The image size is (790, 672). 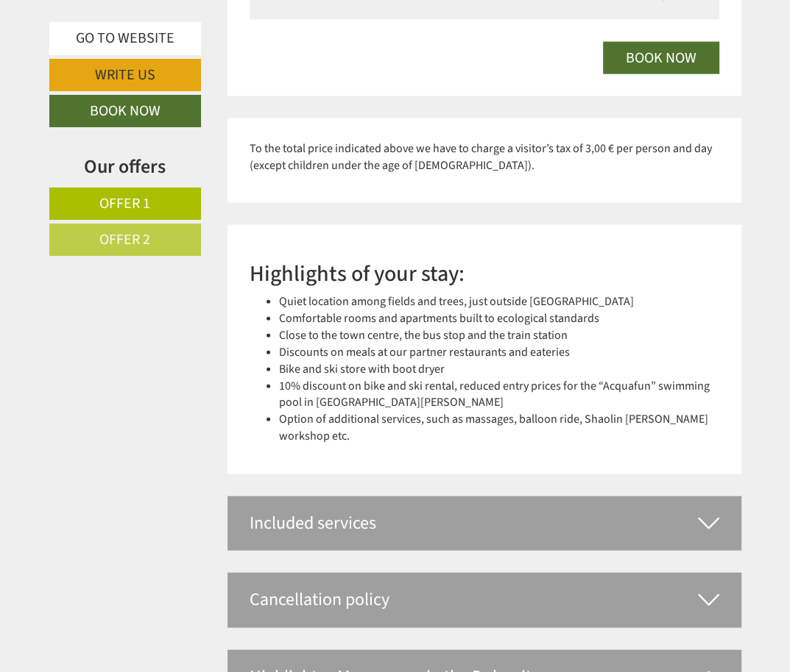 What do you see at coordinates (499, 335) in the screenshot?
I see `li: Close to the town centre, the bus stop and the train station` at bounding box center [499, 335].